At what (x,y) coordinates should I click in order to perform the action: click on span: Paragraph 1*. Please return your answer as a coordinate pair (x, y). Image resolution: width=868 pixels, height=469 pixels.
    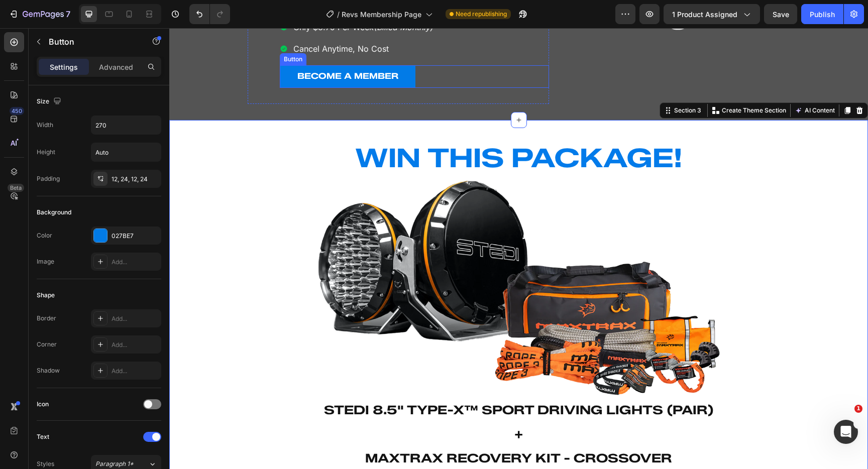
    Looking at the image, I should click on (115, 464).